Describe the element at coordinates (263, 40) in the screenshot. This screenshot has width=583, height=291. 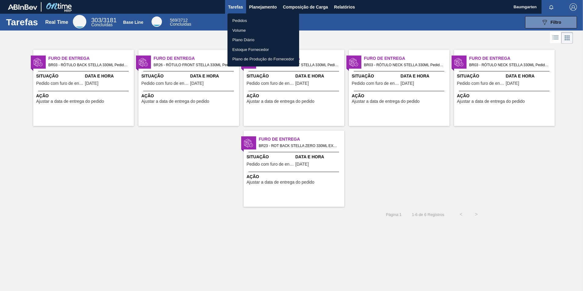
I see `li: Plano Diário` at that location.